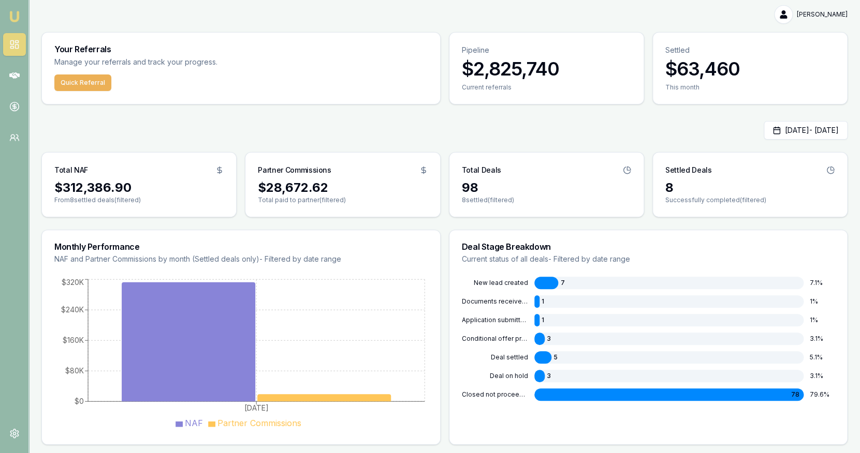 The height and width of the screenshot is (453, 860). What do you see at coordinates (555, 358) in the screenshot?
I see `span: 5` at bounding box center [555, 358].